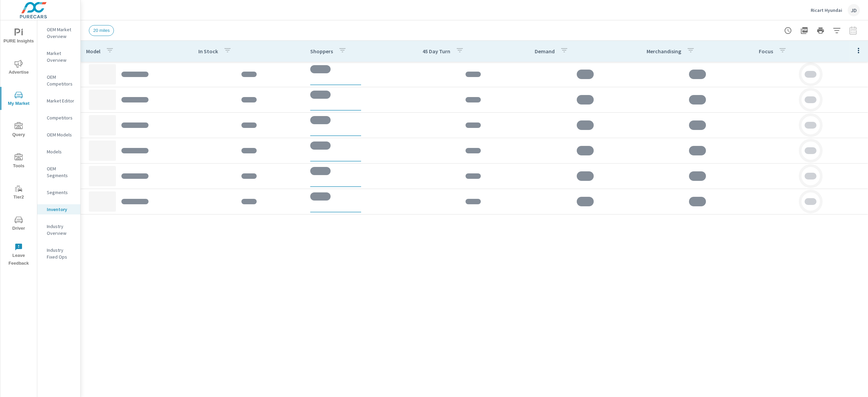  I want to click on p: Industry Overview, so click(61, 230).